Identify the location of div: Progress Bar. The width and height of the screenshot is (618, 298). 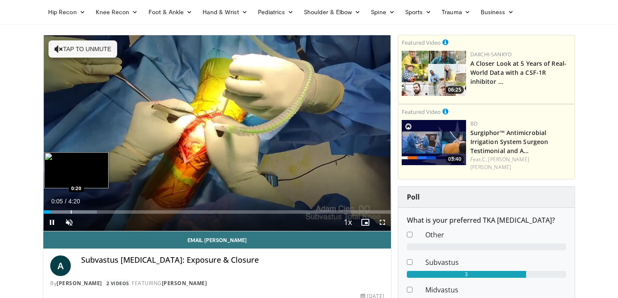
(217, 212).